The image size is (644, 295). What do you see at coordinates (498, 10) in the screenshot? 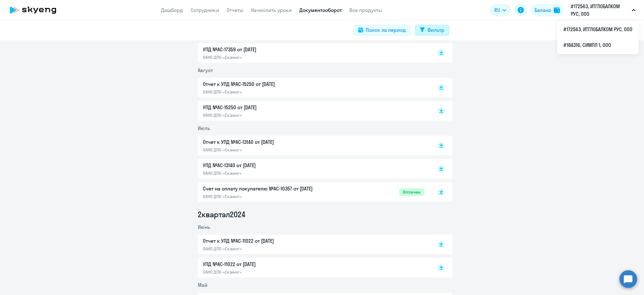
I see `span: RU` at bounding box center [498, 10].